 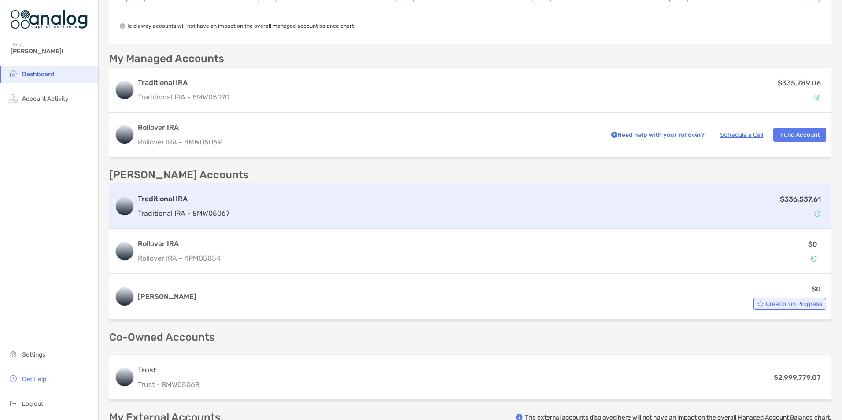 What do you see at coordinates (800, 199) in the screenshot?
I see `p: $336,537.61` at bounding box center [800, 199].